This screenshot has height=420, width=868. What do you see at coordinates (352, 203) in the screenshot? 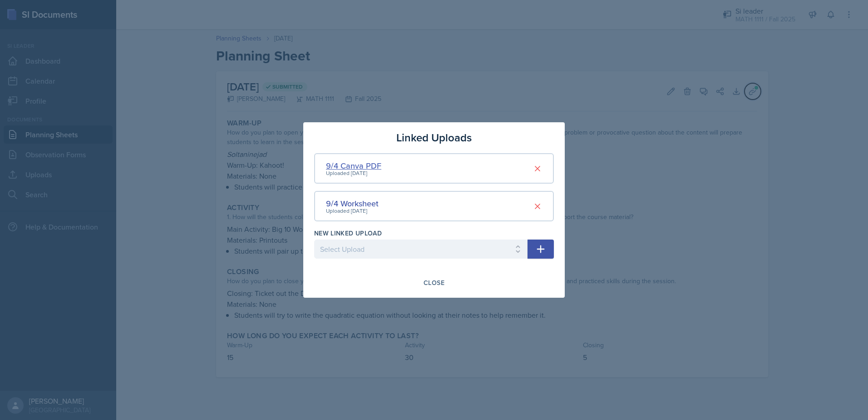
I see `div: 9/4 Worksheet` at bounding box center [352, 203].